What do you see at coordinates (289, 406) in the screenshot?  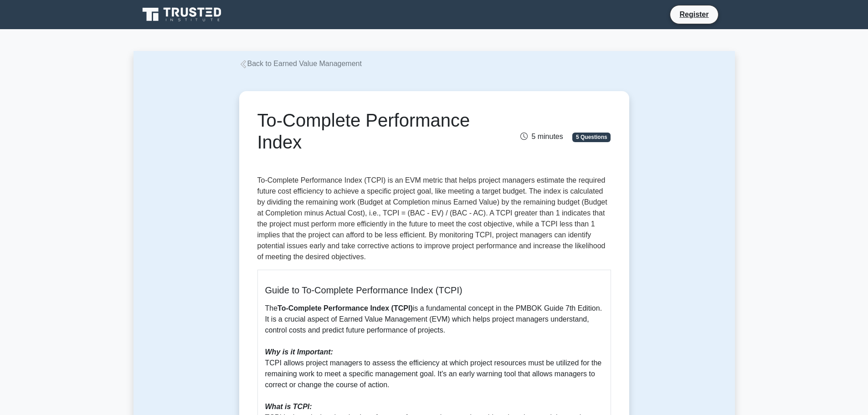 I see `i: What is TCPI:` at bounding box center [289, 406].